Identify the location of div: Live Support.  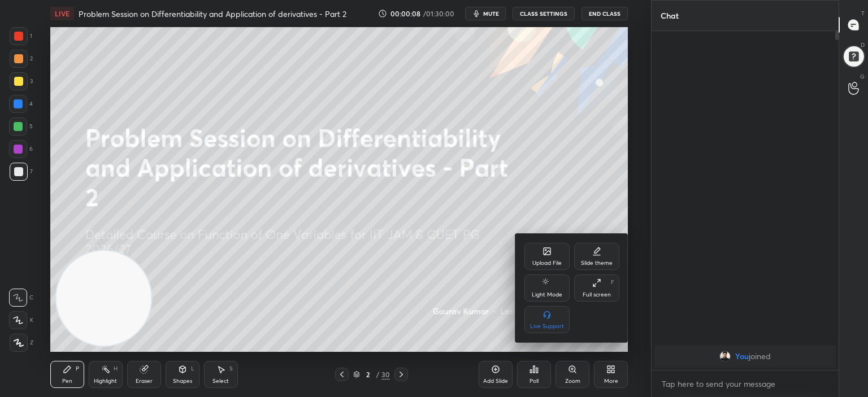
(547, 326).